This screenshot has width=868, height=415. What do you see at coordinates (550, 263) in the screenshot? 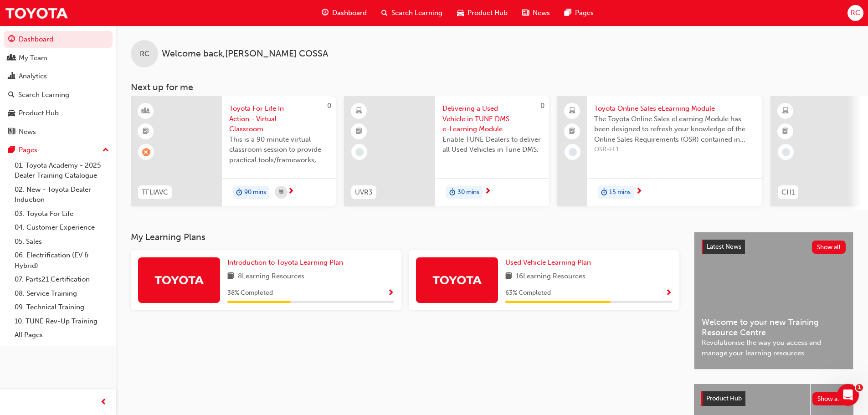
I see `a: Used Vehicle Learning Plan` at bounding box center [550, 263].